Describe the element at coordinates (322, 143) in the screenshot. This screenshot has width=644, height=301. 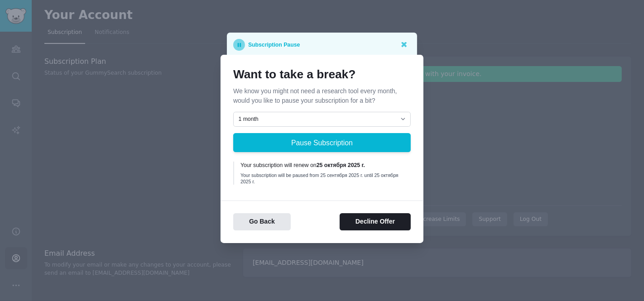
I see `button: Pause Subscription` at that location.